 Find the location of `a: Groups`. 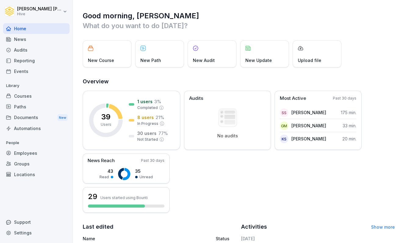

a: Groups is located at coordinates (36, 164).